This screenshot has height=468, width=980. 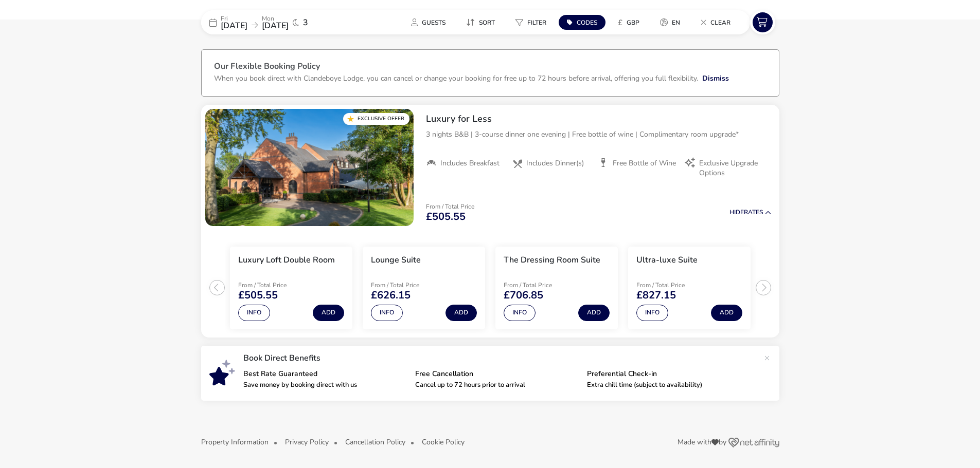 I want to click on p: When you book direct with Clandeboye Lodge, you can cancel or change your booking for free up to ..., so click(x=456, y=78).